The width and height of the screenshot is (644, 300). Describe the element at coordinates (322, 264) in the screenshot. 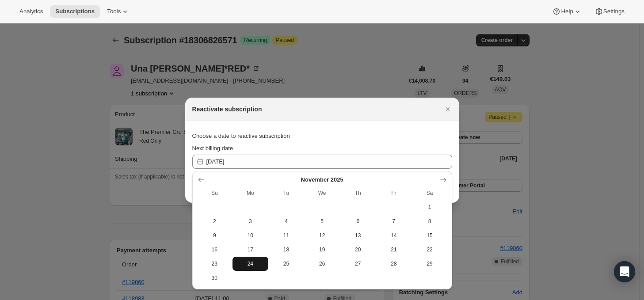

I see `button: Wednesday November 26 2025` at that location.